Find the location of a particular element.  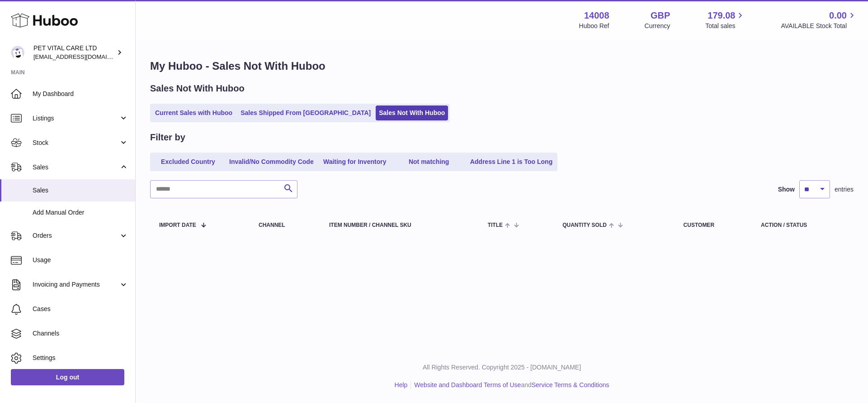

div: Item Number / Channel SKU is located at coordinates (399, 225).